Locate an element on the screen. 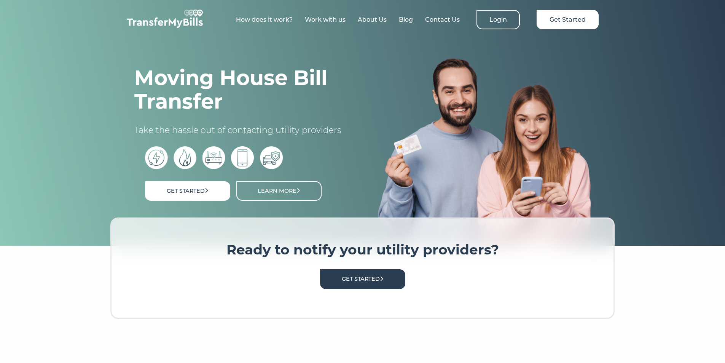 This screenshot has width=725, height=363. a: Work with us is located at coordinates (325, 19).